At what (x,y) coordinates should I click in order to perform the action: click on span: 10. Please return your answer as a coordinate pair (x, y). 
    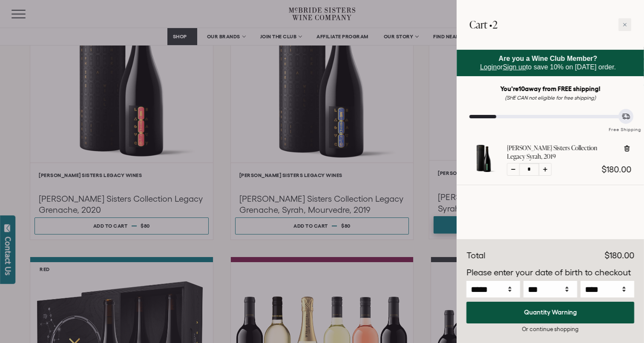
    Looking at the image, I should click on (522, 89).